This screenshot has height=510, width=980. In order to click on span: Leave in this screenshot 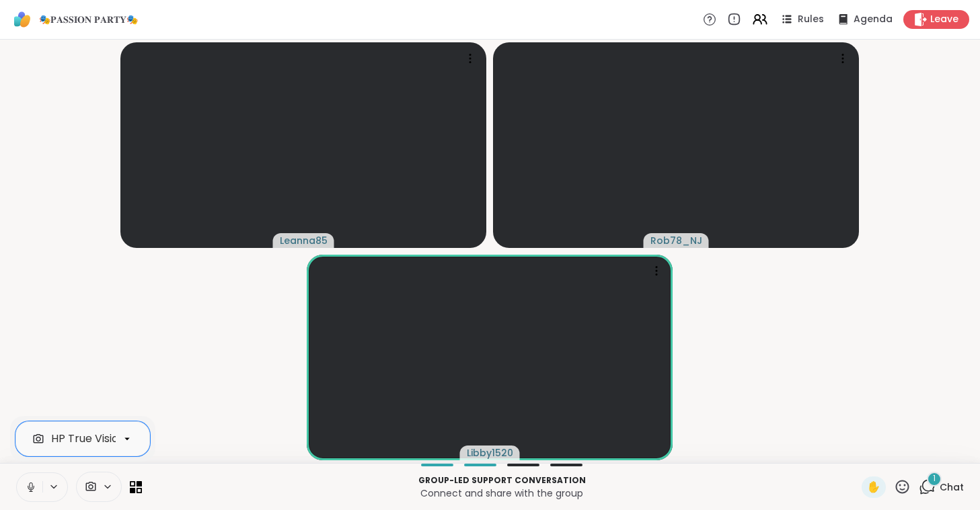, I will do `click(945, 20)`.